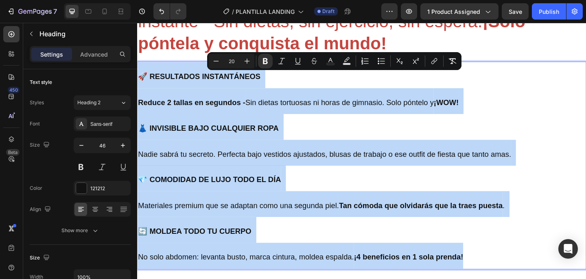 Image resolution: width=586 pixels, height=279 pixels. I want to click on span: PLANTILLA LANDING, so click(265, 11).